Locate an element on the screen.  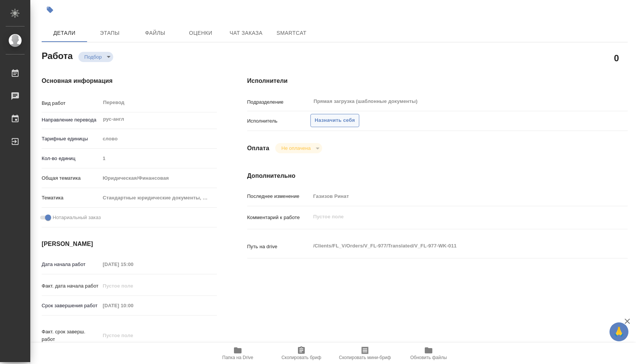
h4: Исполнители is located at coordinates (437, 81).